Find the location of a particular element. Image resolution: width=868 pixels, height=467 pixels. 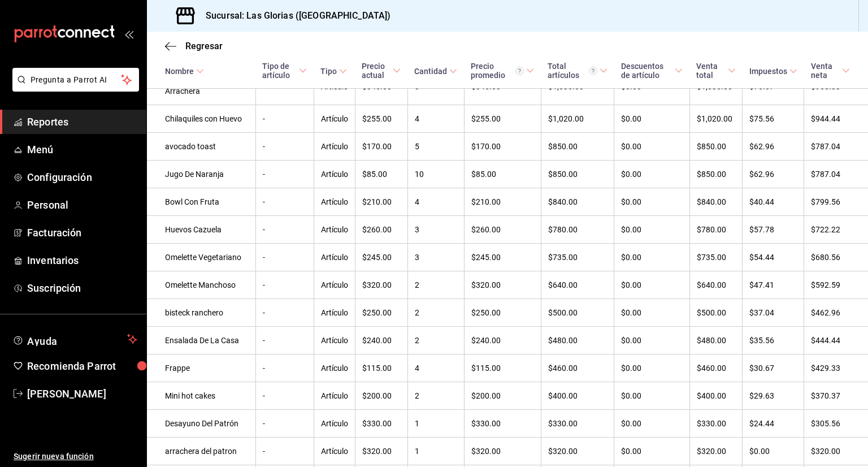

td: $680.56 is located at coordinates (836, 257).